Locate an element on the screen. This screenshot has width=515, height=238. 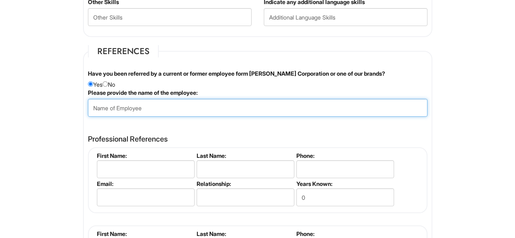
input: Other Skills is located at coordinates (170, 17).